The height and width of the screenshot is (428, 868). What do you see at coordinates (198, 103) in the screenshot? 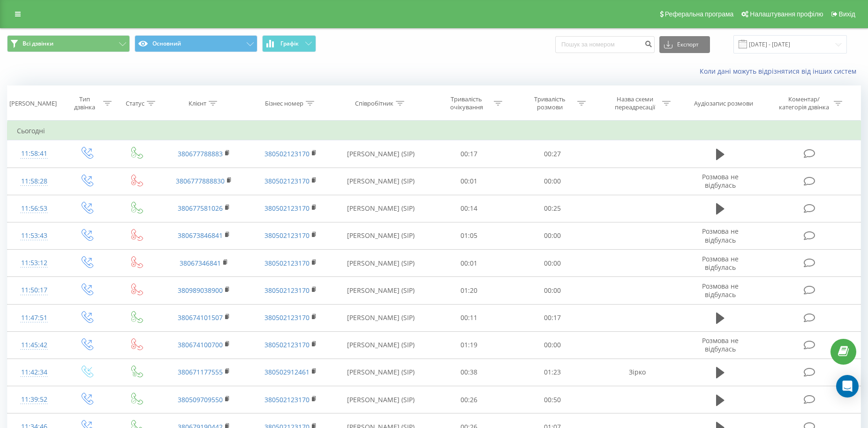
I see `div: Клієнт` at bounding box center [198, 103].